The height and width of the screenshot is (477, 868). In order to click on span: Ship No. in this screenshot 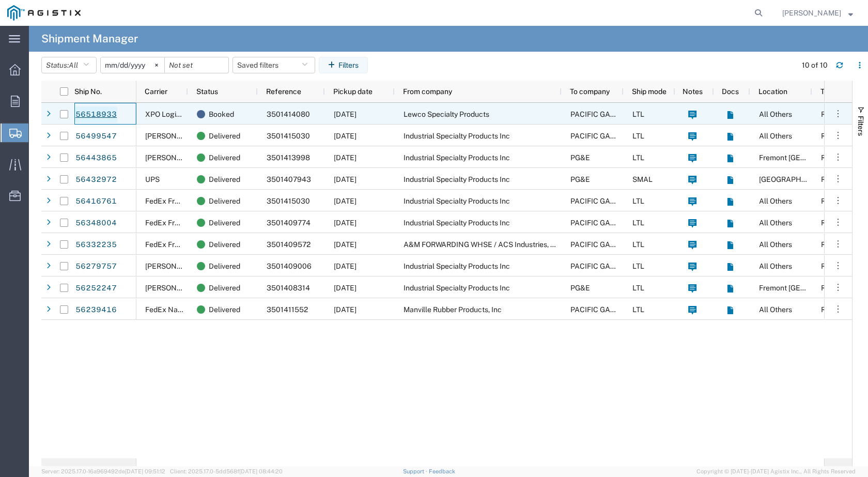, I will do `click(88, 91)`.